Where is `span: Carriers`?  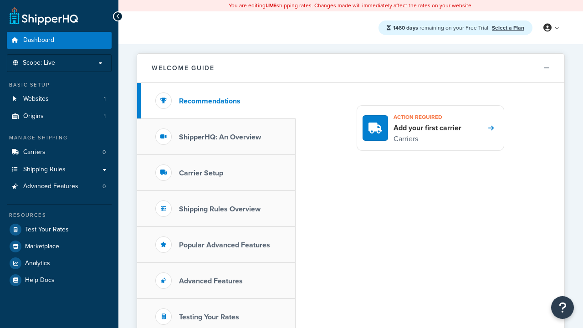
span: Carriers is located at coordinates (34, 152).